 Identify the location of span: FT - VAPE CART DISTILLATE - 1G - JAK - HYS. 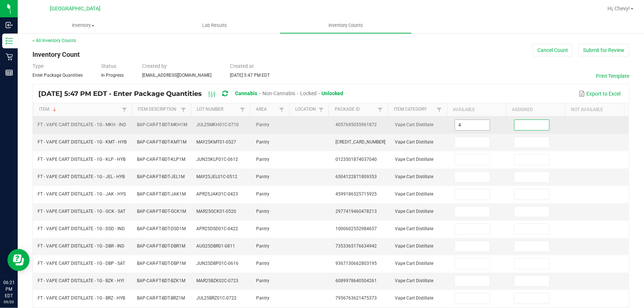
(82, 194).